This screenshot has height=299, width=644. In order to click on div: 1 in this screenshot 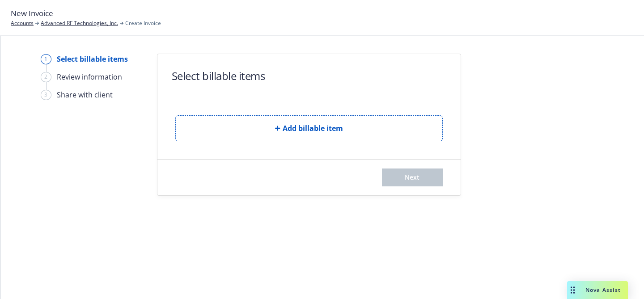, I will do `click(46, 59)`.